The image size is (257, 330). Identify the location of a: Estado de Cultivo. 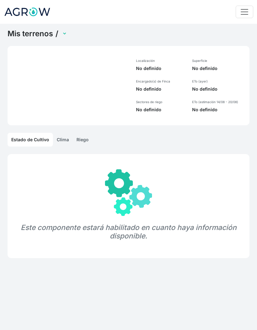
(30, 140).